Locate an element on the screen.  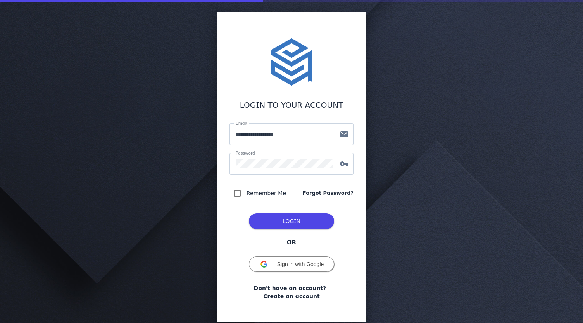
span: Don't have an account? is located at coordinates (290, 288).